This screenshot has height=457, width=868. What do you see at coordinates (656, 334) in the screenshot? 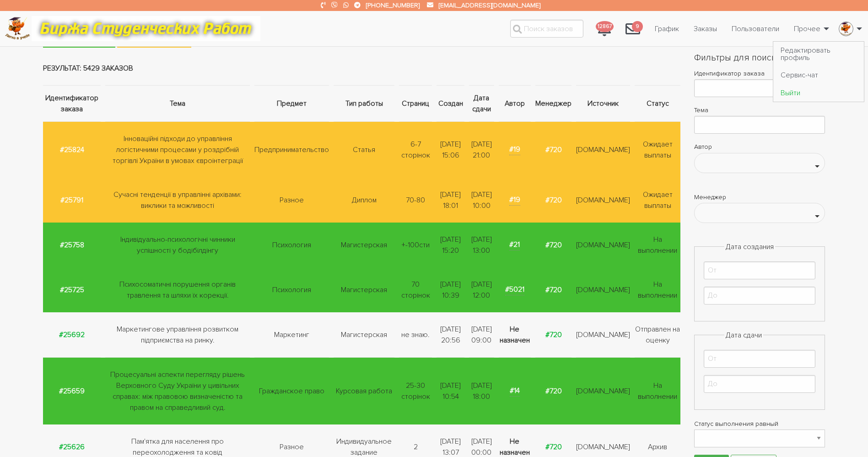
I see `td: Отправлен на оценку` at bounding box center [656, 334].